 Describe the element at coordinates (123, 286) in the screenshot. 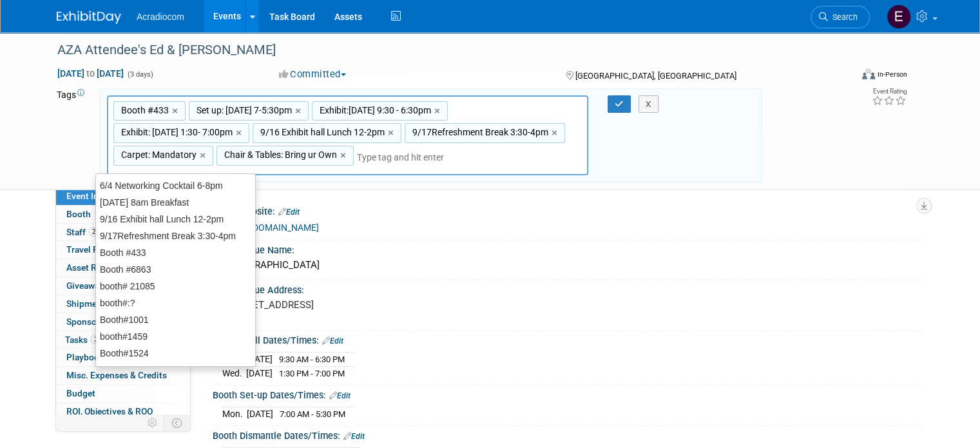

I see `a: Giveaways` at that location.